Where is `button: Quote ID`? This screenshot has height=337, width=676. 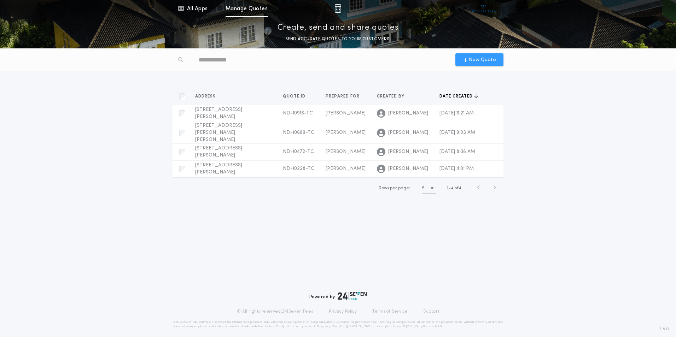 button: Quote ID is located at coordinates (297, 97).